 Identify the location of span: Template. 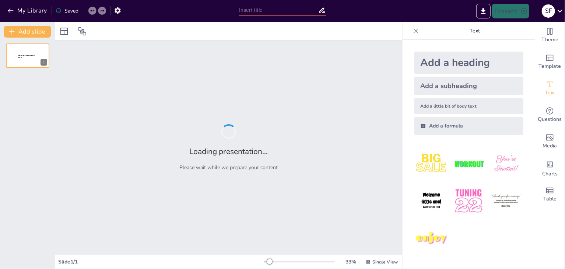
(550, 66).